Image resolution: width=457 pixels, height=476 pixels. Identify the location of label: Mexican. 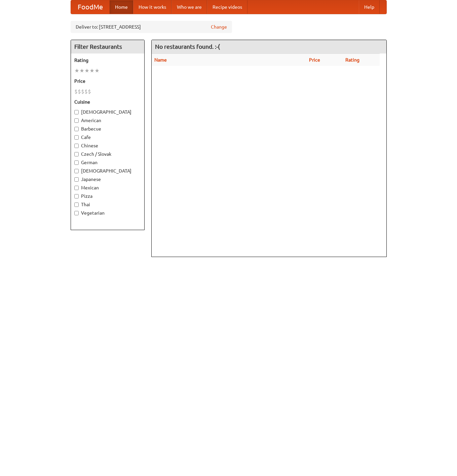
(107, 188).